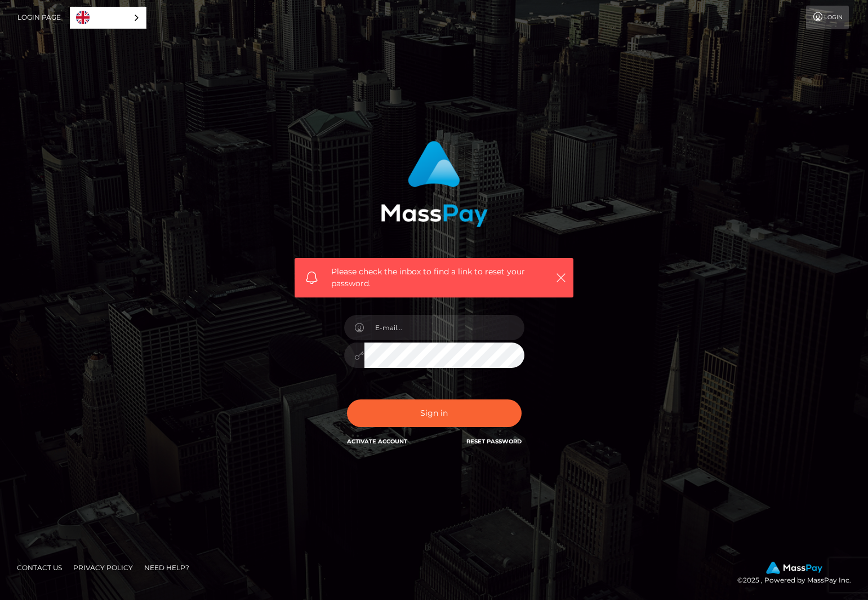 This screenshot has height=600, width=868. I want to click on a: Login, so click(828, 17).